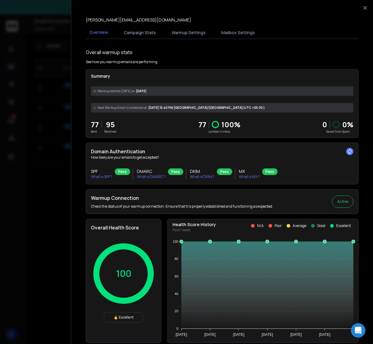  I want to click on p: Landed in Inbox, so click(219, 131).